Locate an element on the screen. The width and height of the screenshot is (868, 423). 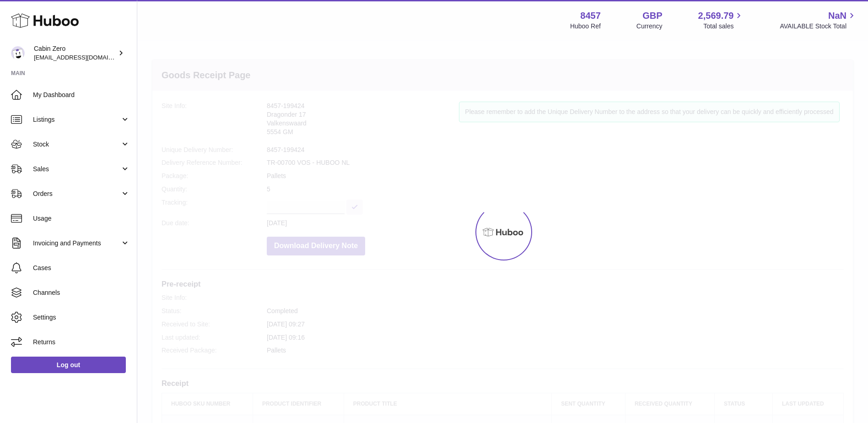
span: Invoicing and Payments is located at coordinates (76, 243).